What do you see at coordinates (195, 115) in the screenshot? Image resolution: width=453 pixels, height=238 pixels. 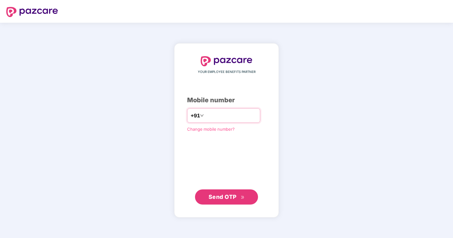 I see `span: +91` at bounding box center [195, 115].